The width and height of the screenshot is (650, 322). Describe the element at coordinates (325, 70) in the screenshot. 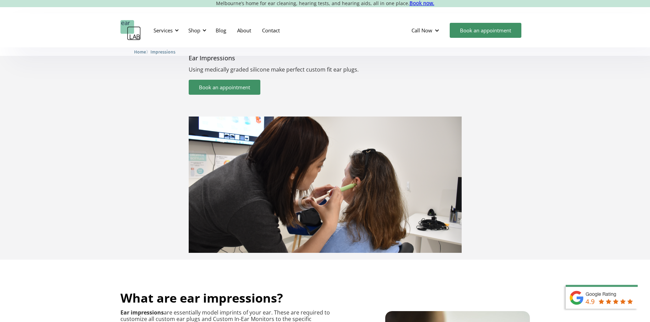

I see `p: Using medically graded silicone make perfect custom fit ear plugs.` at that location.